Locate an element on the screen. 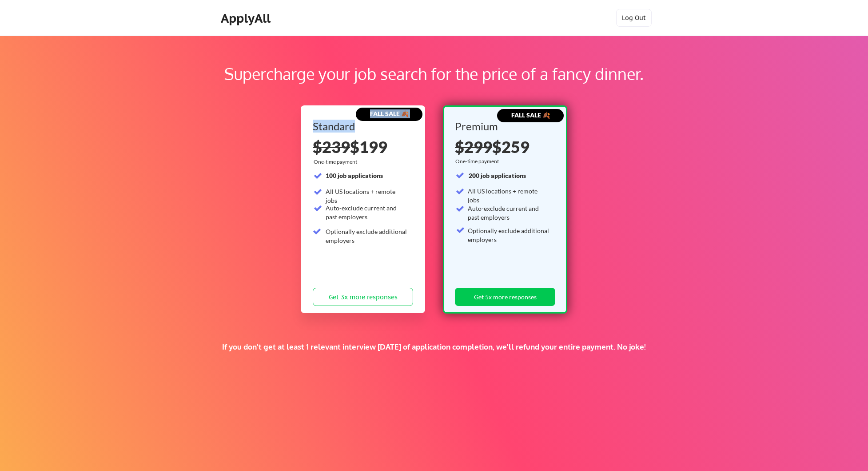 The height and width of the screenshot is (471, 868). div: $259 is located at coordinates (504, 146).